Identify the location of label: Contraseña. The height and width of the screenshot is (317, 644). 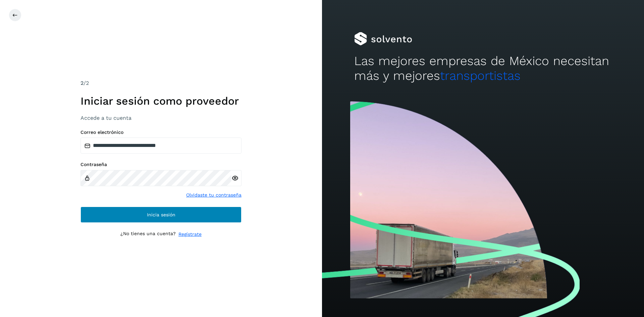
(161, 165).